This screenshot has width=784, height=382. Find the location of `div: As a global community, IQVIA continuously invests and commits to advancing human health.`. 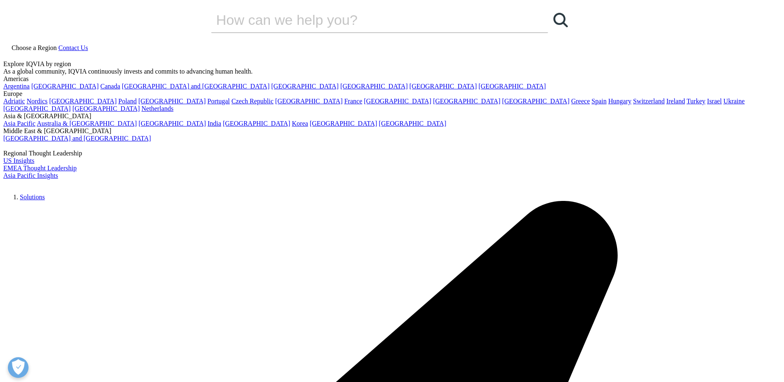

div: As a global community, IQVIA continuously invests and commits to advancing human health. is located at coordinates (392, 72).